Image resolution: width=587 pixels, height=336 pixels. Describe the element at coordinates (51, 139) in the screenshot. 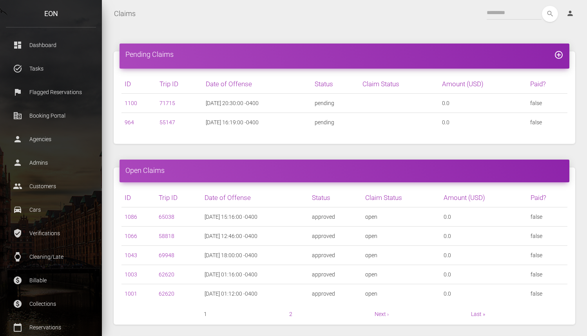

I see `a: person Agencies` at that location.